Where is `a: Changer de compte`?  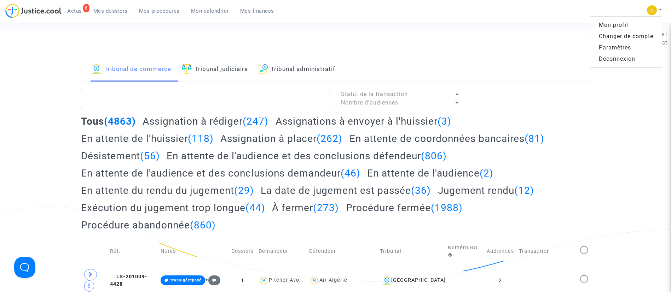 a: Changer de compte is located at coordinates (626, 36).